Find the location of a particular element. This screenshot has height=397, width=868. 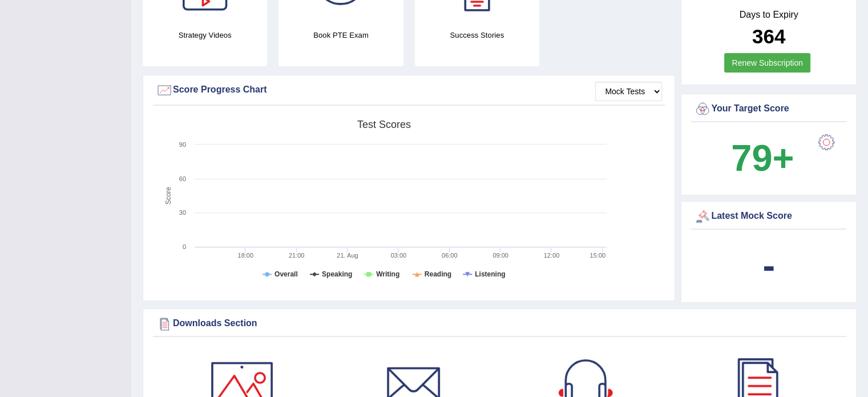

text: 90 is located at coordinates (182, 145).